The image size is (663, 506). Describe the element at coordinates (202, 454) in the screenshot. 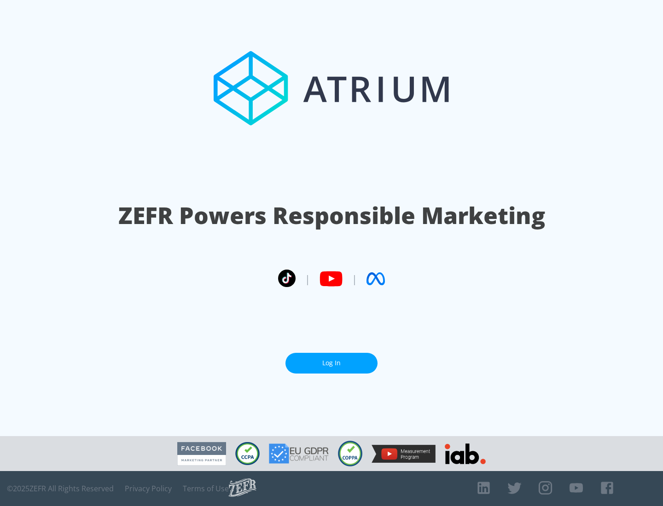

I see `img: Facebook Marketing Partner` at that location.